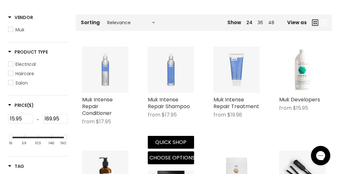 The height and width of the screenshot is (174, 340). I want to click on span: Choose options, so click(172, 157).